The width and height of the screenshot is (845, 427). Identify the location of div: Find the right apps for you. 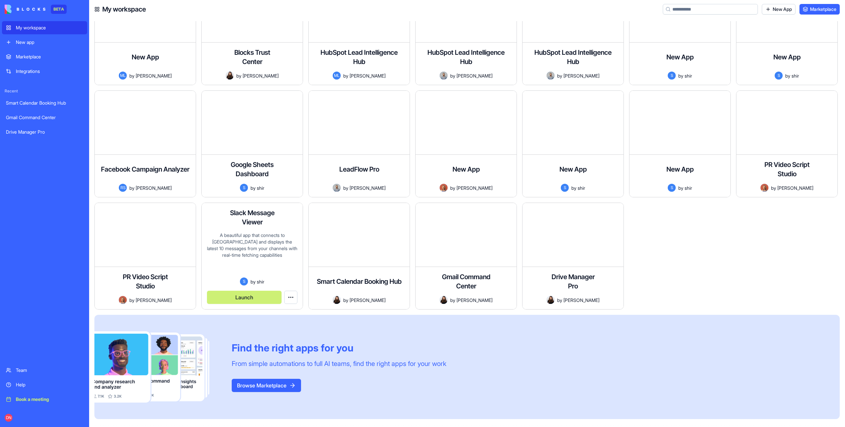
(339, 348).